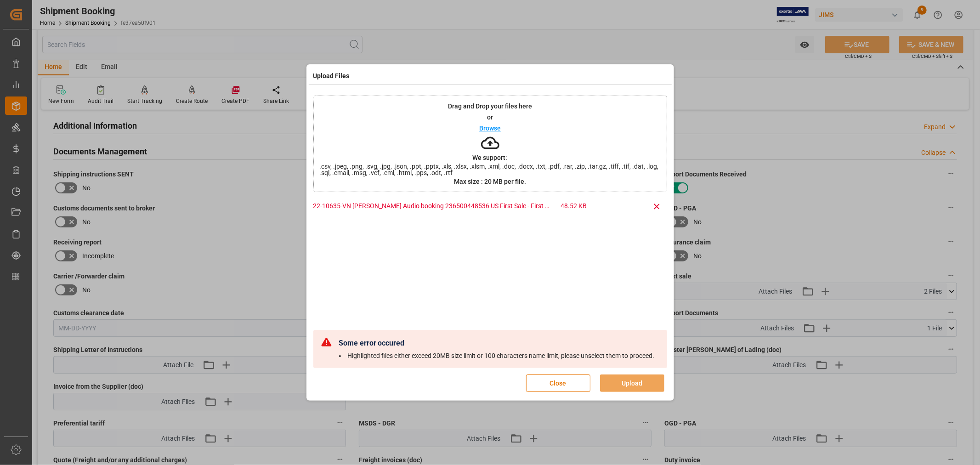  I want to click on span: 48.52 KB, so click(592, 209).